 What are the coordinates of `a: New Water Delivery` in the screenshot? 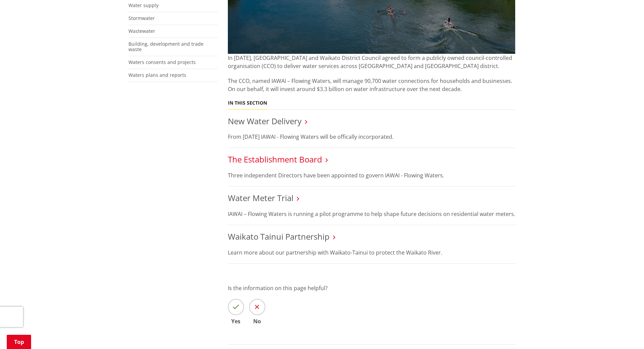 It's located at (265, 120).